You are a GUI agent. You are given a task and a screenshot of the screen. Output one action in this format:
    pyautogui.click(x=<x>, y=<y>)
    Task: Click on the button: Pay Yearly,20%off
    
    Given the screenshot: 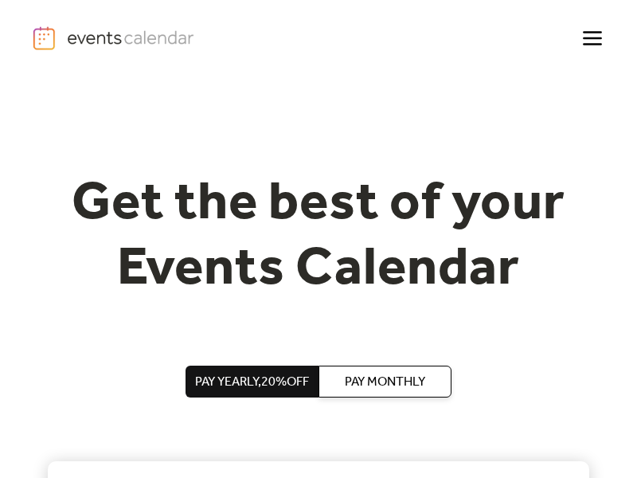 What is the action you would take?
    pyautogui.click(x=252, y=381)
    